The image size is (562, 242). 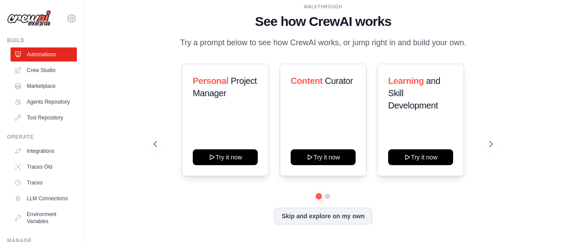 What do you see at coordinates (323, 216) in the screenshot?
I see `button: Skip and explore on my own` at bounding box center [323, 216].